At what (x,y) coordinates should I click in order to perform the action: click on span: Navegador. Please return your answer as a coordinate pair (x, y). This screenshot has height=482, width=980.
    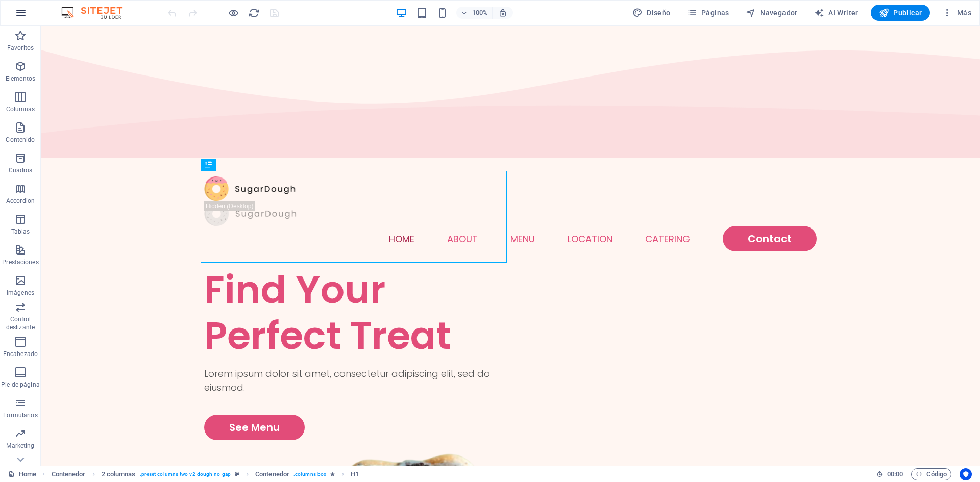
    Looking at the image, I should click on (772, 13).